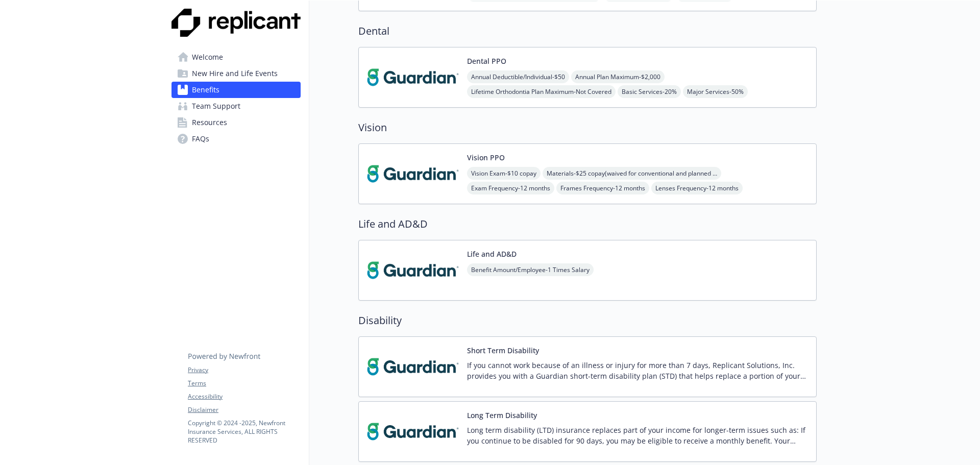 This screenshot has width=980, height=465. Describe the element at coordinates (236, 139) in the screenshot. I see `a: FAQs` at that location.